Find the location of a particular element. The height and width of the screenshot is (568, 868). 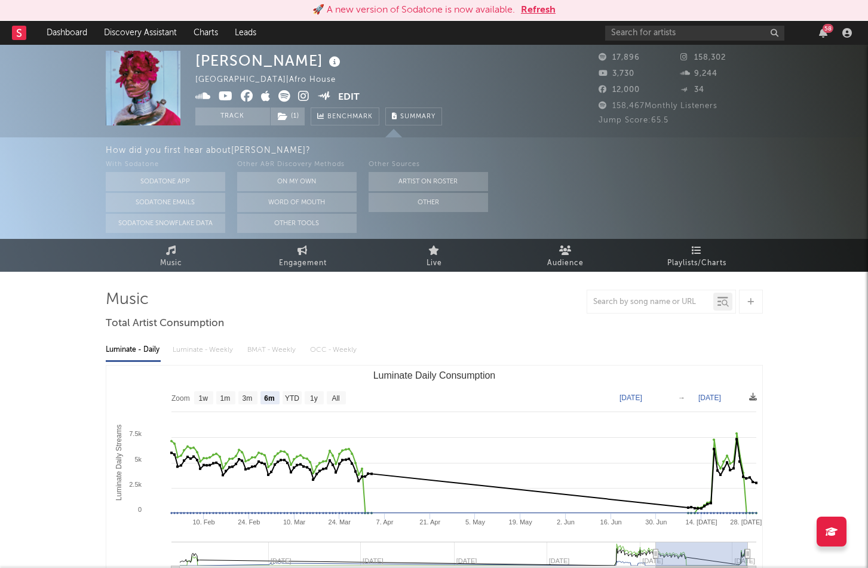

span: Audience is located at coordinates (565, 264).